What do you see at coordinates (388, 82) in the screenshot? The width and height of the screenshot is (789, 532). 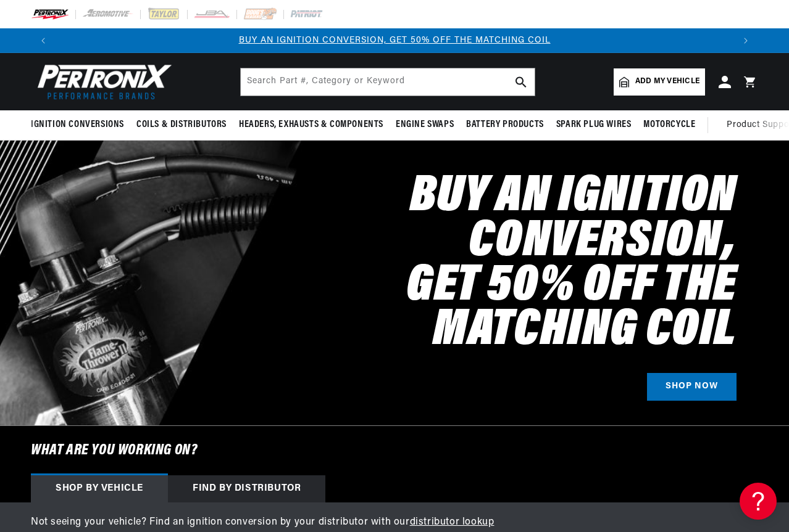 I see `input: Search Part #, Category or Keyword` at bounding box center [388, 82].